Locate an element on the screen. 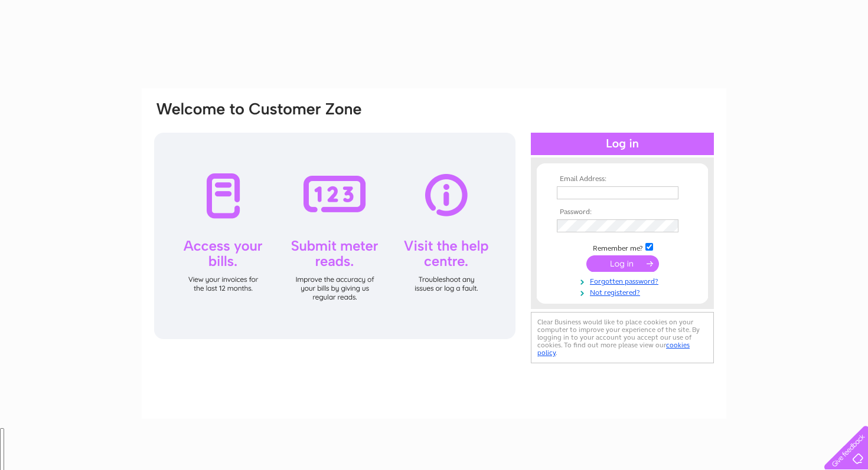 The width and height of the screenshot is (868, 470). th: Password: is located at coordinates (622, 212).